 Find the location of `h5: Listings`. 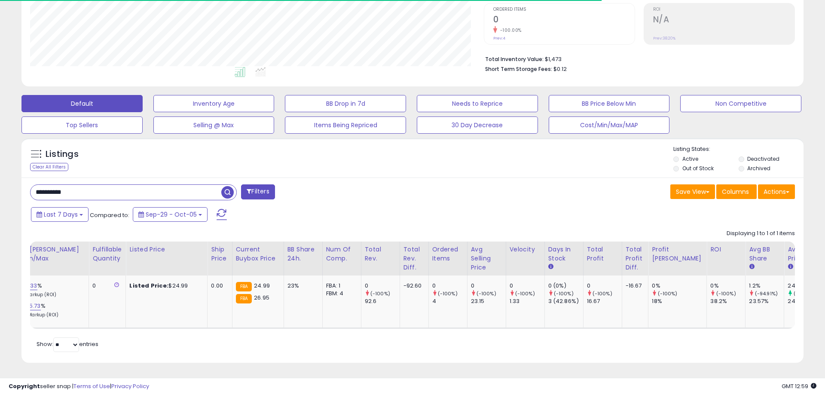

h5: Listings is located at coordinates (62, 154).